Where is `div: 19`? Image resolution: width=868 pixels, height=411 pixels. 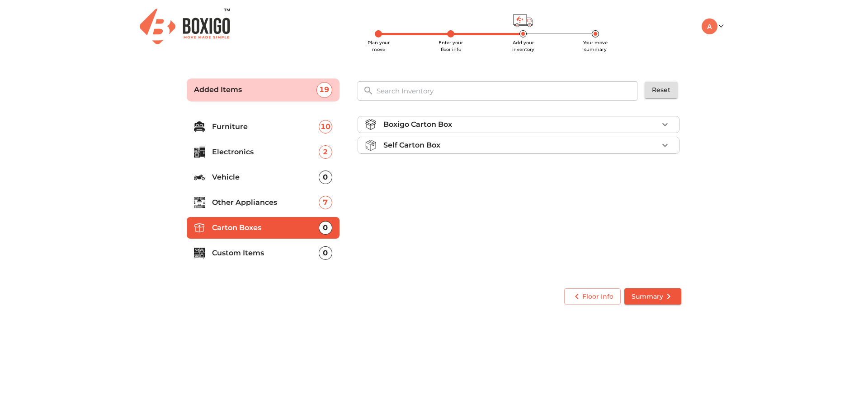 div: 19 is located at coordinates (324, 90).